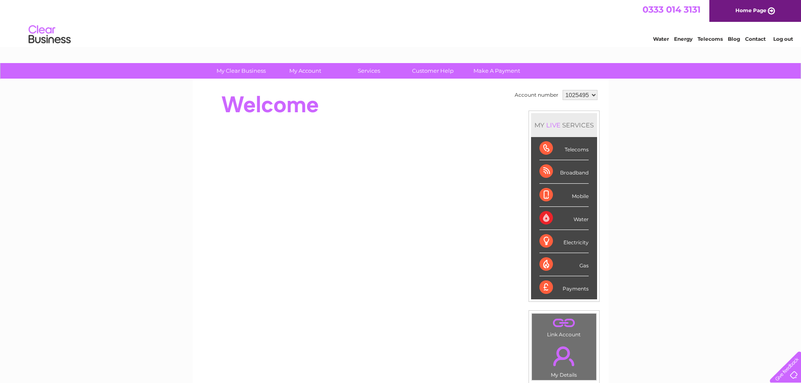 The height and width of the screenshot is (383, 801). I want to click on div: Water, so click(564, 218).